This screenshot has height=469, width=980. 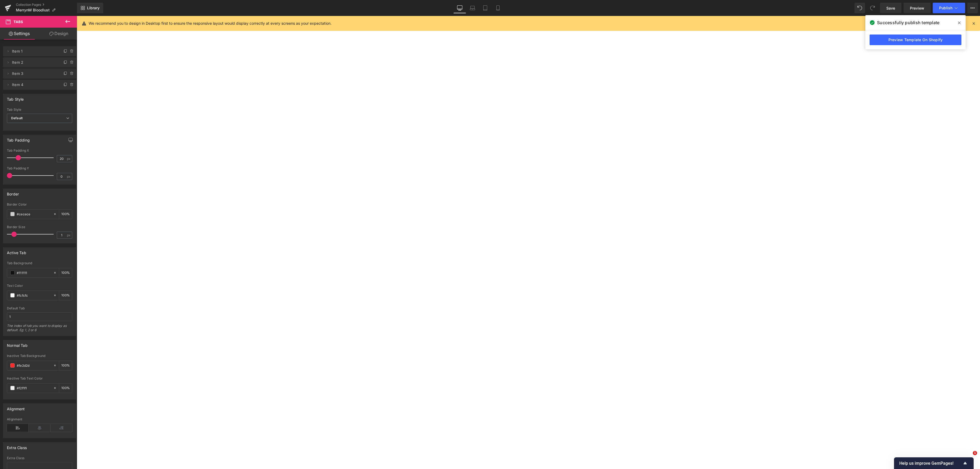 I want to click on div: Text Color, so click(x=40, y=286).